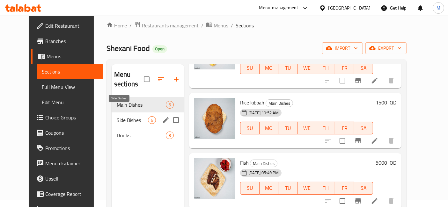 This screenshot has height=207, width=448. I want to click on button: Branch-specific-item, so click(358, 81).